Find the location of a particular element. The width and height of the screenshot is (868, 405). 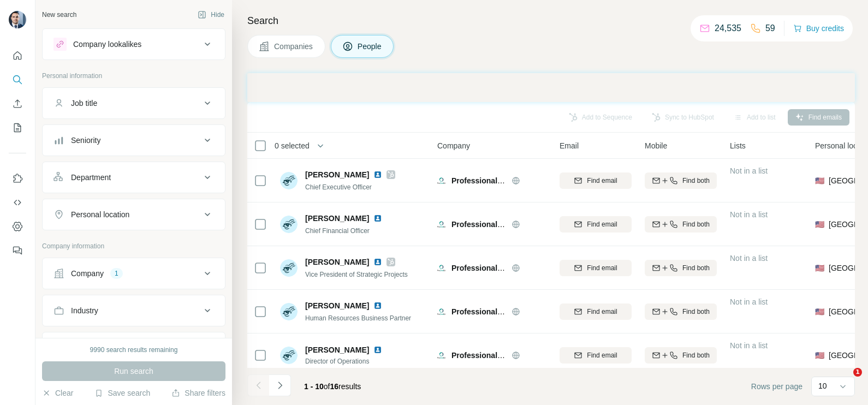

button: Company lookalikes is located at coordinates (134, 44).